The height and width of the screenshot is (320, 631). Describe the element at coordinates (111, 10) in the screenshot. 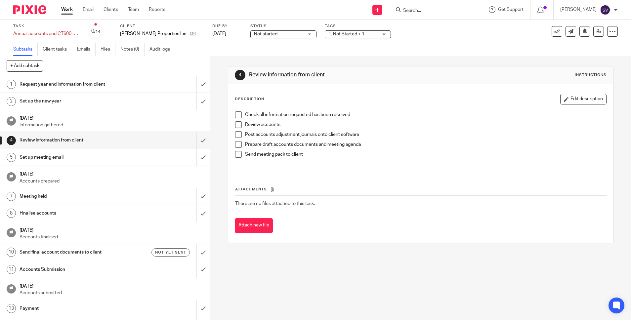

I see `a: Clients` at that location.